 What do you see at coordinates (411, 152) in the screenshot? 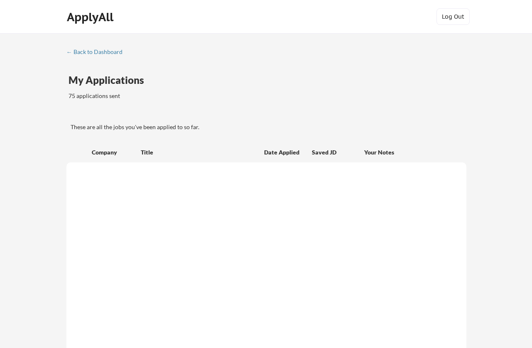
I see `div: Your Notes` at bounding box center [411, 152].